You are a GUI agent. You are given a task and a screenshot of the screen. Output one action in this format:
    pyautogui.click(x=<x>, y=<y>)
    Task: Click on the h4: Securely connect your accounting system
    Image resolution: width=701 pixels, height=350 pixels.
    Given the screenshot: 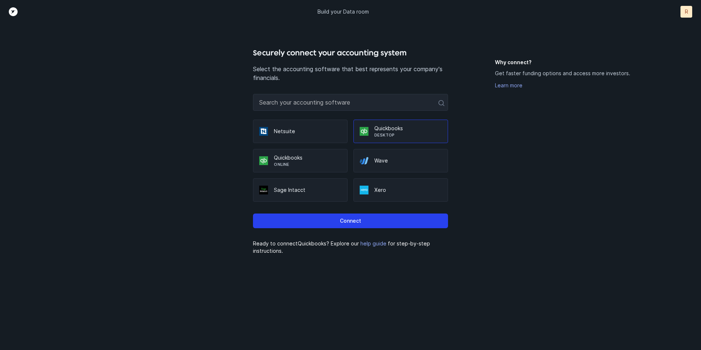 What is the action you would take?
    pyautogui.click(x=350, y=53)
    